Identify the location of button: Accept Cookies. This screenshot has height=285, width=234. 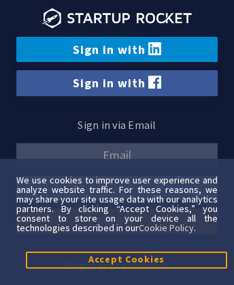
(127, 260).